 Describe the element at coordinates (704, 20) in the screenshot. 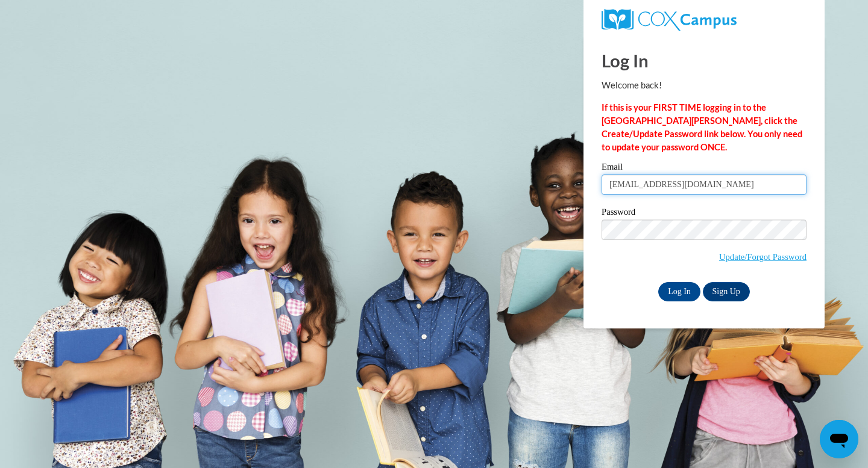

I see `a: COX Campus` at that location.